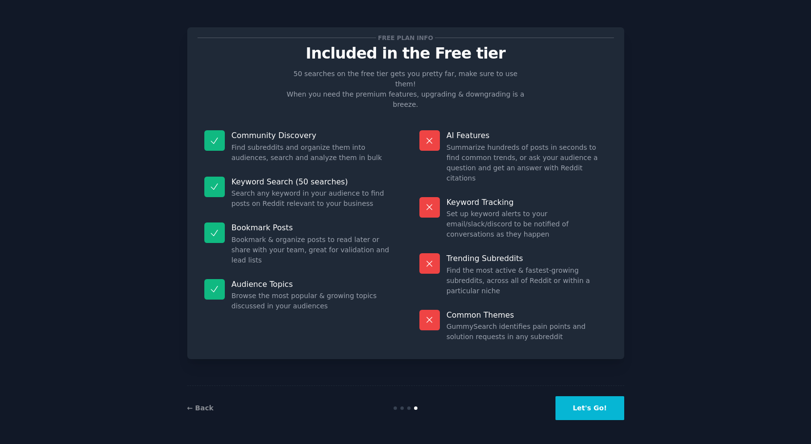 The height and width of the screenshot is (444, 811). What do you see at coordinates (311, 301) in the screenshot?
I see `dd: Browse the most popular & growing topics discussed in your audiences` at bounding box center [311, 301].